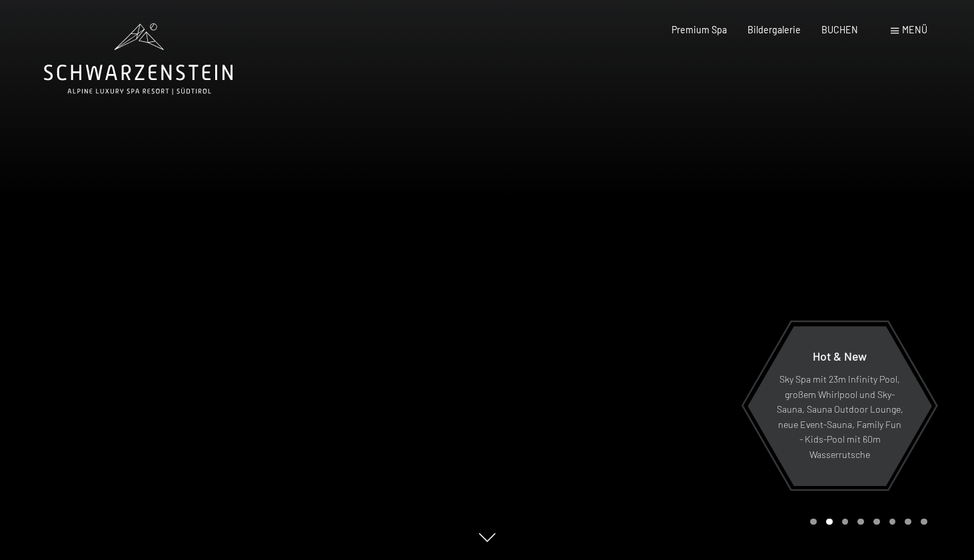 This screenshot has height=560, width=974. I want to click on span: BUCHEN, so click(840, 29).